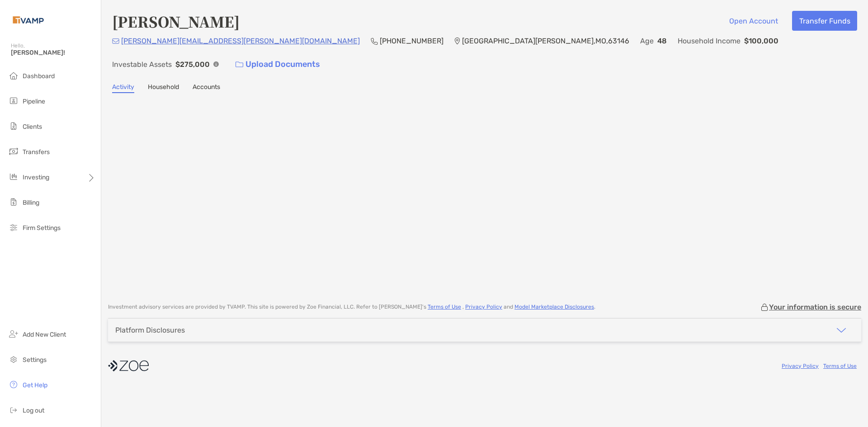  I want to click on img: billing icon, so click(14, 202).